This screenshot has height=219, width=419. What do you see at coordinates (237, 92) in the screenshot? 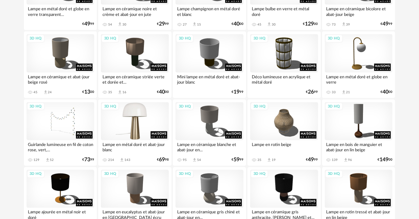
I see `span: 19` at bounding box center [237, 92].